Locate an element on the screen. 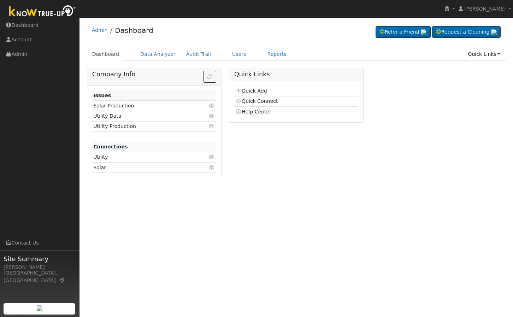 This screenshot has width=513, height=317. a: Quick Add is located at coordinates (251, 91).